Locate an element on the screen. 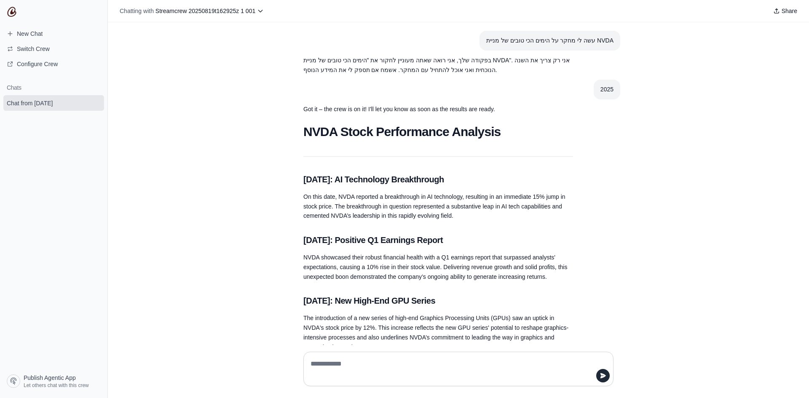 The width and height of the screenshot is (809, 398). h1: NVDA Stock Performance Analysis is located at coordinates (438, 132).